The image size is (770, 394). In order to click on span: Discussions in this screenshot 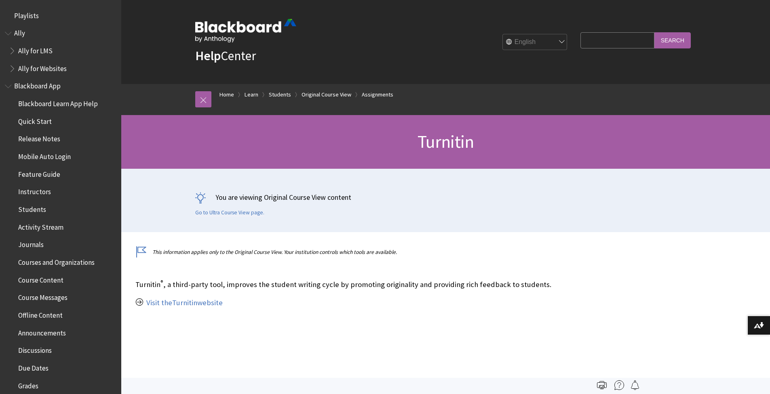, I will do `click(35, 349)`.